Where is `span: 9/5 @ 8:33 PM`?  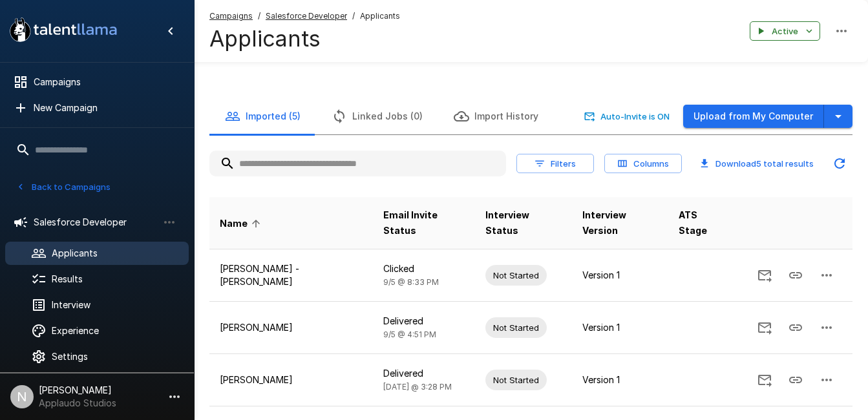
span: 9/5 @ 8:33 PM is located at coordinates (411, 281).